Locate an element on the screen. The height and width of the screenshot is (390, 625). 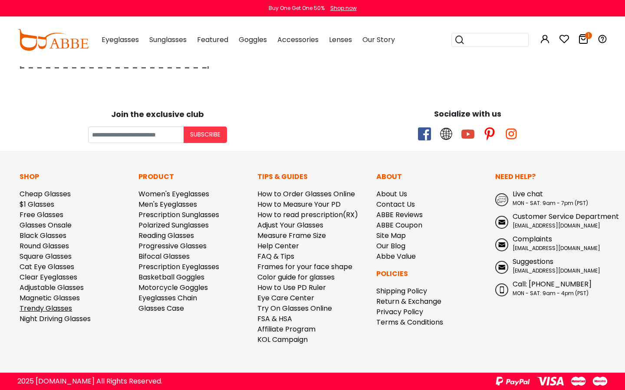
span: Eyeglasses is located at coordinates (120, 39).